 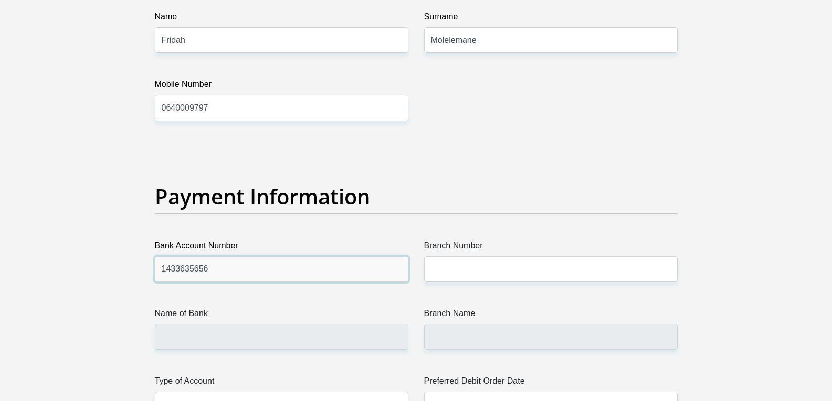 What do you see at coordinates (551, 19) in the screenshot?
I see `label: Surname` at bounding box center [551, 19].